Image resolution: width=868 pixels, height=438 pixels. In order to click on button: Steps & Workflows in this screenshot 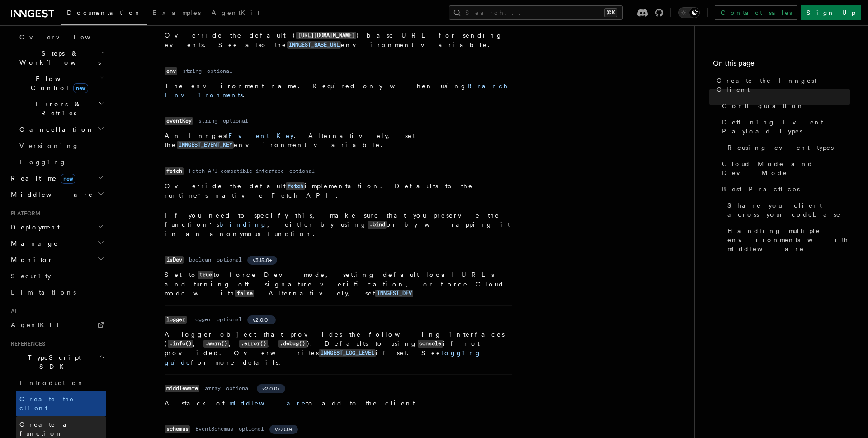, I will do `click(61, 58)`.